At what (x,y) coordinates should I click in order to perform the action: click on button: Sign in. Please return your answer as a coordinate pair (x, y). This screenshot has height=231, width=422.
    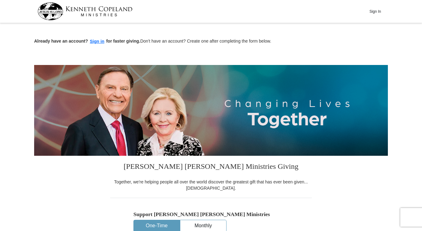
    Looking at the image, I should click on (97, 41).